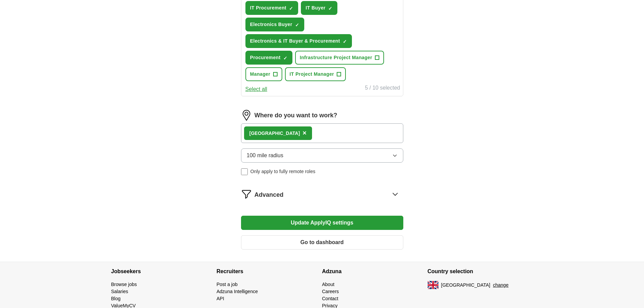 Image resolution: width=644 pixels, height=308 pixels. I want to click on button: Electronics & IT Buyer & Procurement✓, so click(298, 41).